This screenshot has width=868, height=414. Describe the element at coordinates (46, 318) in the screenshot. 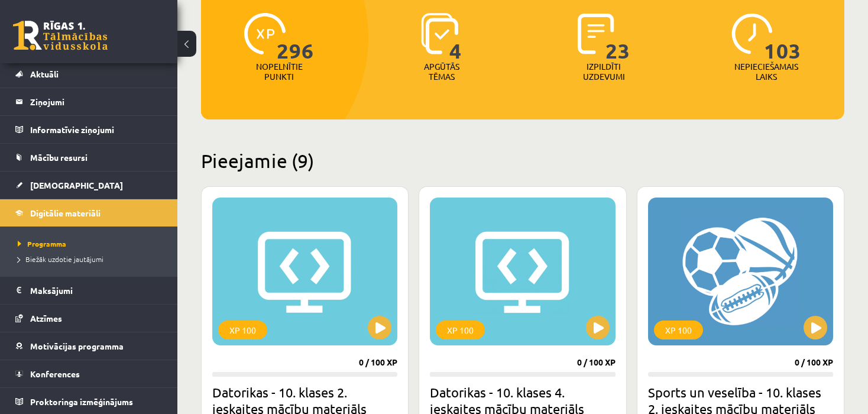

I see `span: Atzīmes` at that location.